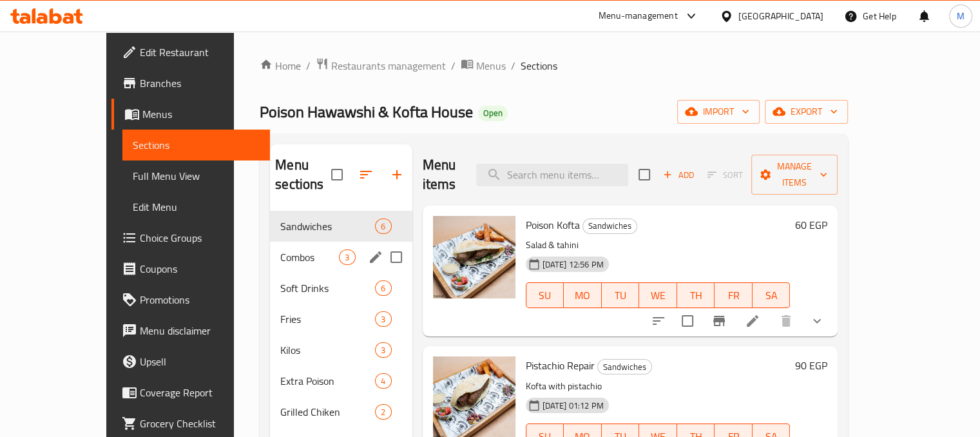  Describe the element at coordinates (380, 66) in the screenshot. I see `a: Restaurants management` at that location.